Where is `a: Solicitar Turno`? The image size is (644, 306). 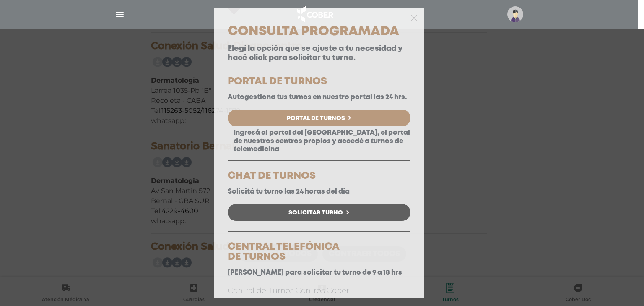
a: Solicitar Turno is located at coordinates (319, 213).